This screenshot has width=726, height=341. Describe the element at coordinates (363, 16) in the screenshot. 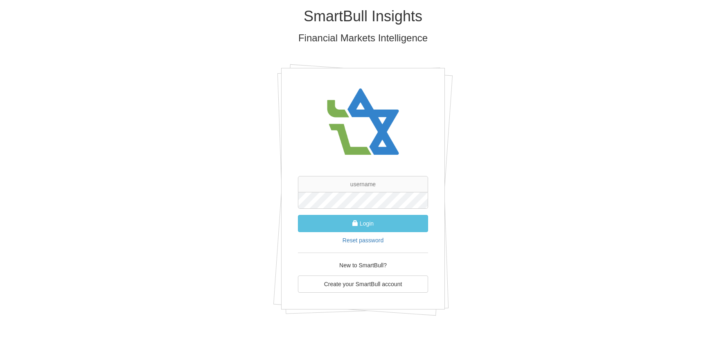

I see `h1: SmartBull Insights` at that location.